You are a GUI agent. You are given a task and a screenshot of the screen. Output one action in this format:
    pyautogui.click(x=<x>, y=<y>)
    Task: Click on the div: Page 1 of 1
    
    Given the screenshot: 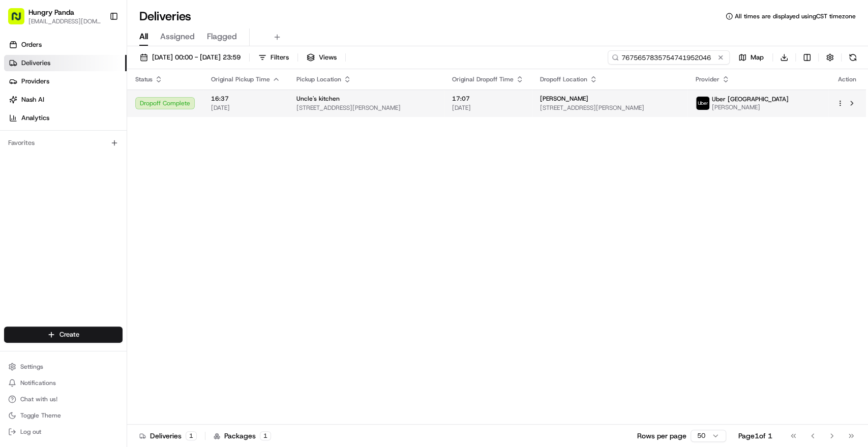 What is the action you would take?
    pyautogui.click(x=755, y=436)
    